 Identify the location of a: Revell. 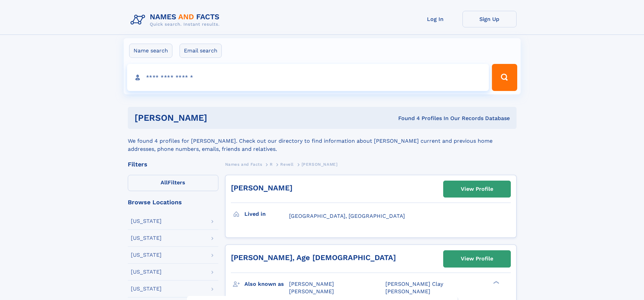
(287, 164).